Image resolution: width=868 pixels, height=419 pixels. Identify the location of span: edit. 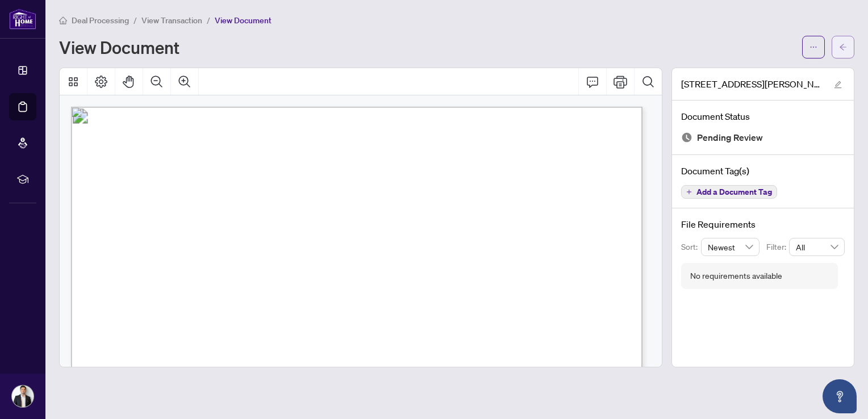
(837, 84).